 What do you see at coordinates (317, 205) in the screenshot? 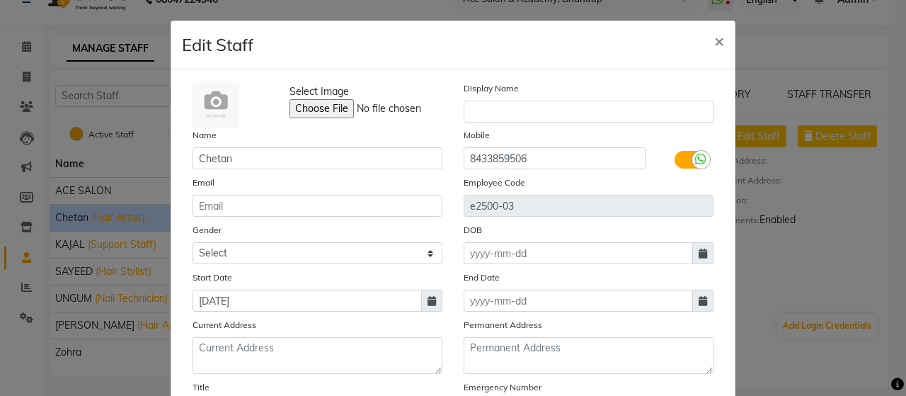
I see `input: Email` at bounding box center [317, 205].